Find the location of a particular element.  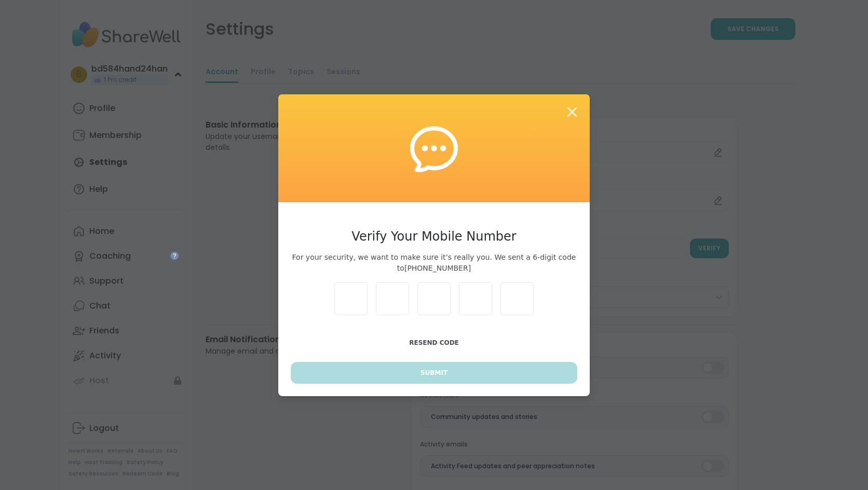

button: Resend Code is located at coordinates (434, 343).